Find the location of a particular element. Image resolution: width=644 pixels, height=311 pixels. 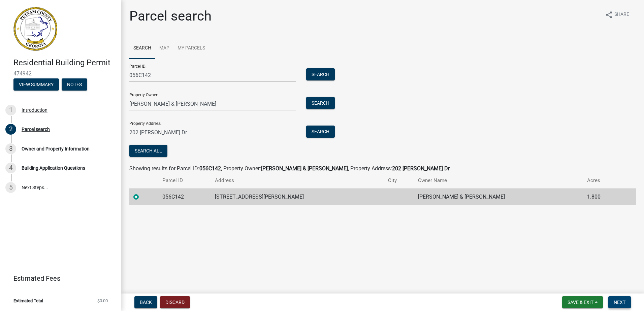

th: Owner Name is located at coordinates (499, 180).